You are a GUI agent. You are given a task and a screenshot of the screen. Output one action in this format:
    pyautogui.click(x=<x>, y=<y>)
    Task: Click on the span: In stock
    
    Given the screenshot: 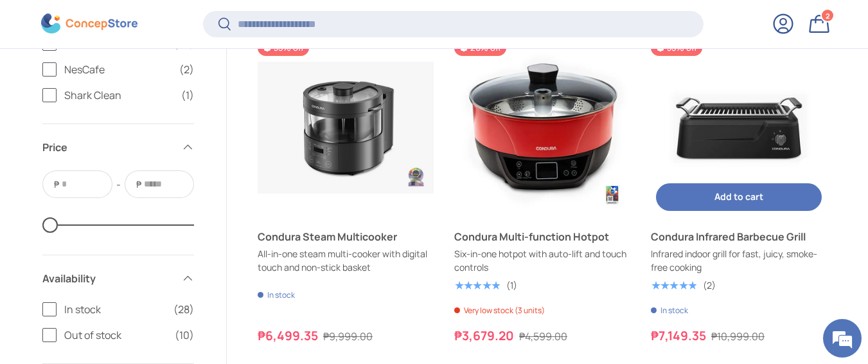 What is the action you would take?
    pyautogui.click(x=115, y=309)
    